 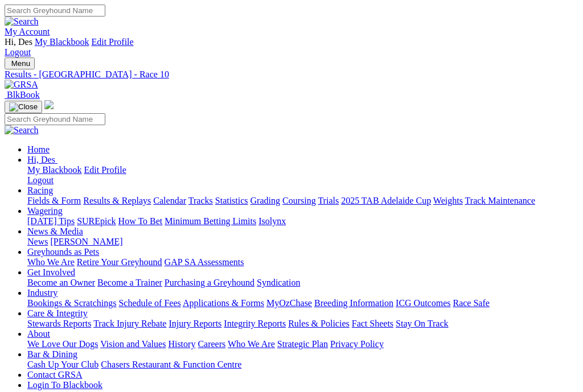 I want to click on a: Fields & Form, so click(x=54, y=200).